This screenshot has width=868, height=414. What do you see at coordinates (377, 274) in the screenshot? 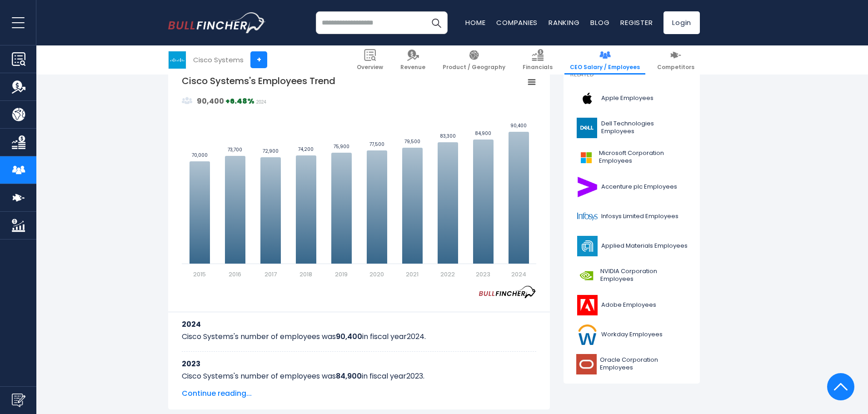
I see `text: 2020` at bounding box center [377, 274].